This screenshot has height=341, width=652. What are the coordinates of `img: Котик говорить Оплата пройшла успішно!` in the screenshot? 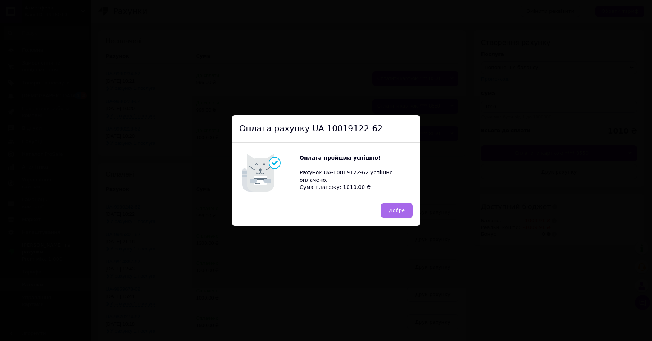 It's located at (269, 173).